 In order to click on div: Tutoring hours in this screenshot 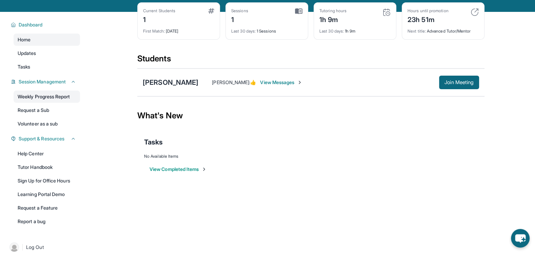, I will do `click(333, 11)`.